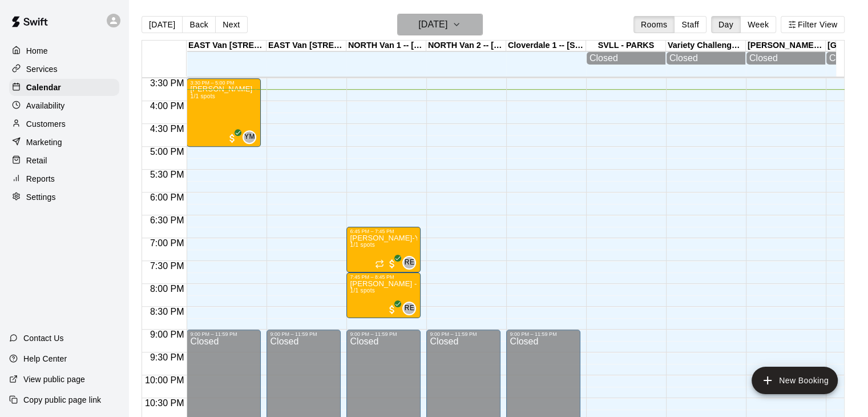 The image size is (868, 417). What do you see at coordinates (64, 197) in the screenshot?
I see `a: Settings` at bounding box center [64, 197].